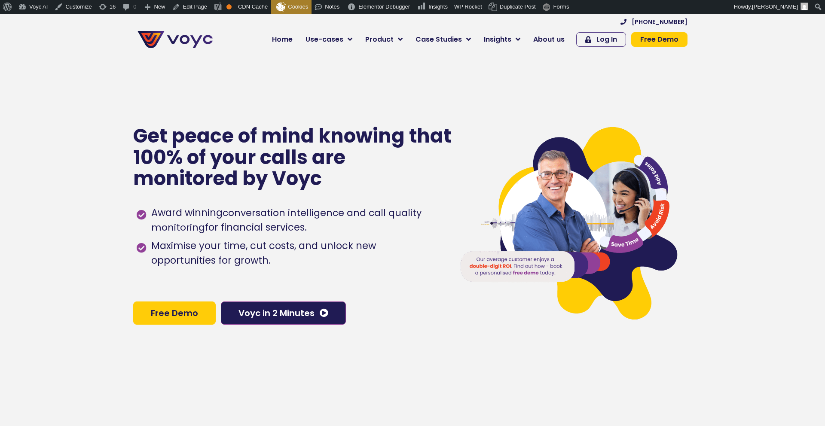 Image resolution: width=825 pixels, height=426 pixels. I want to click on span: Voyc in 2 Minutes, so click(276, 313).